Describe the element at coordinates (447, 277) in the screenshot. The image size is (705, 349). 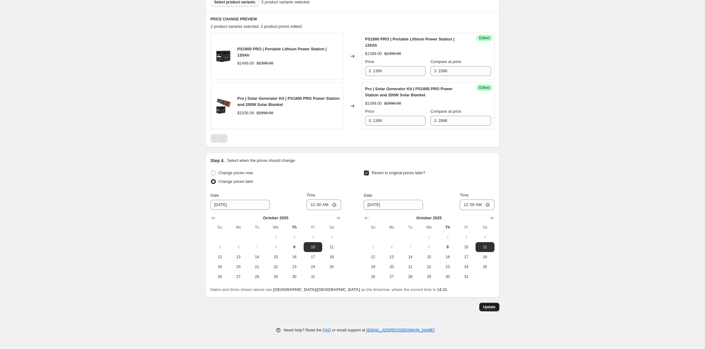
I see `span: 30` at that location.